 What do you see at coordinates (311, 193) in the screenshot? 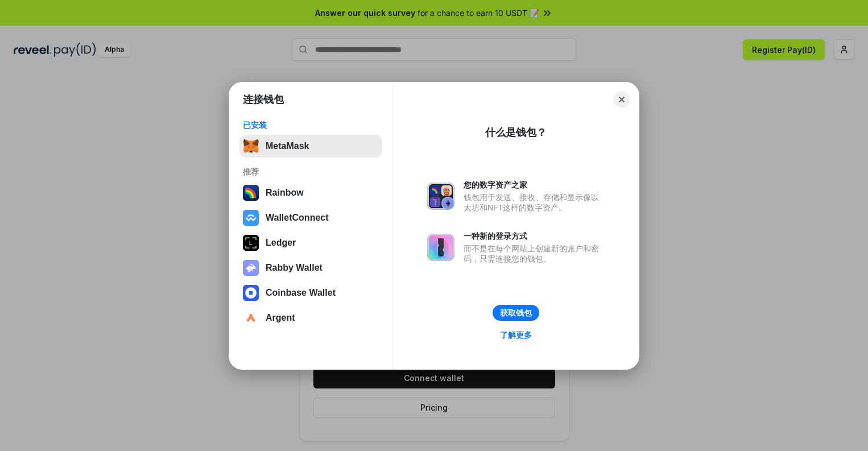
I see `button: Rainbow` at bounding box center [311, 193].